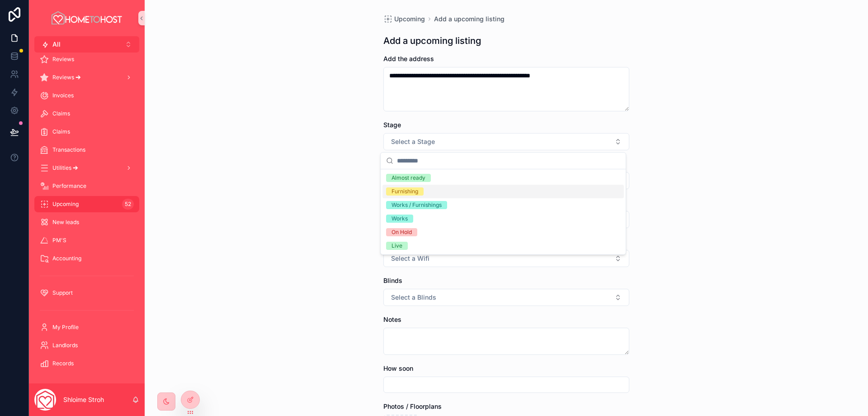  What do you see at coordinates (63, 292) in the screenshot?
I see `span: Support` at bounding box center [63, 292].